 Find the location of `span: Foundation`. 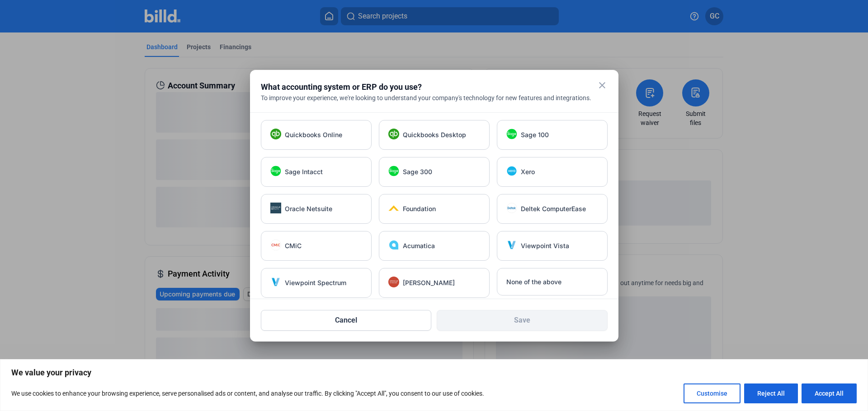

span: Foundation is located at coordinates (419, 209).